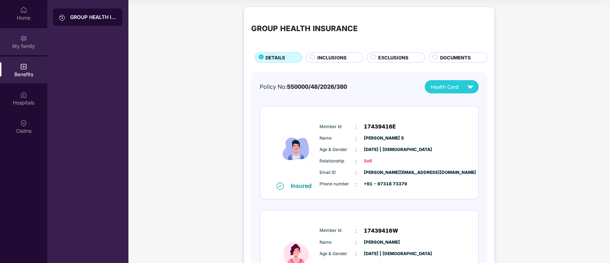 The image size is (610, 263). Describe the element at coordinates (338, 184) in the screenshot. I see `span: Phone number` at that location.